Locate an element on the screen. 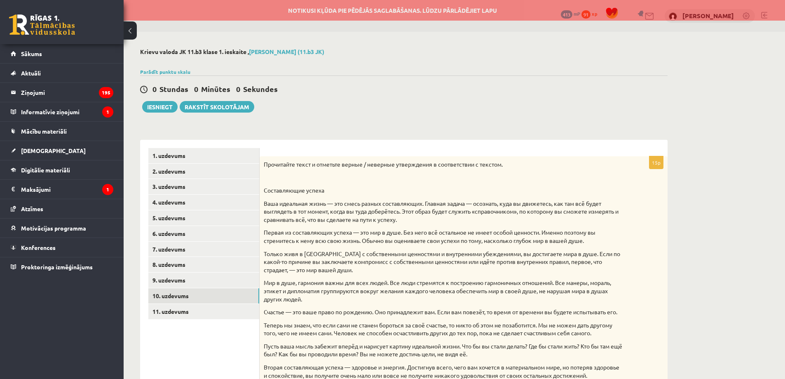  a: 4. uzdevums is located at coordinates (204, 202).